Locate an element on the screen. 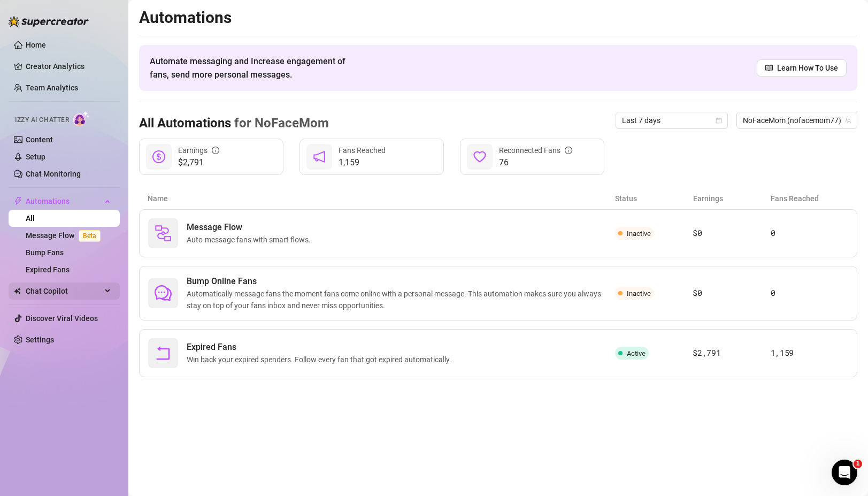 The image size is (868, 496). a: Setup is located at coordinates (35, 157).